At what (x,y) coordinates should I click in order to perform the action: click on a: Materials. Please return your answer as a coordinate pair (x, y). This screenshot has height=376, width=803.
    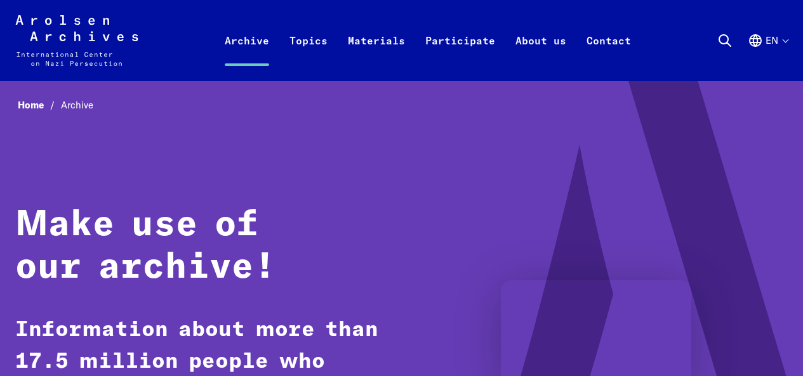
    Looking at the image, I should click on (376, 56).